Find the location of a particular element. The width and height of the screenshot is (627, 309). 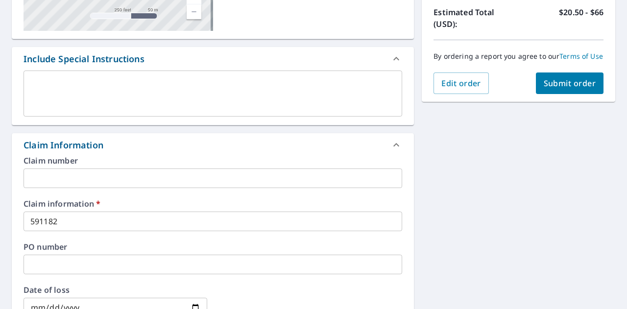

label: PO number is located at coordinates (212, 247).